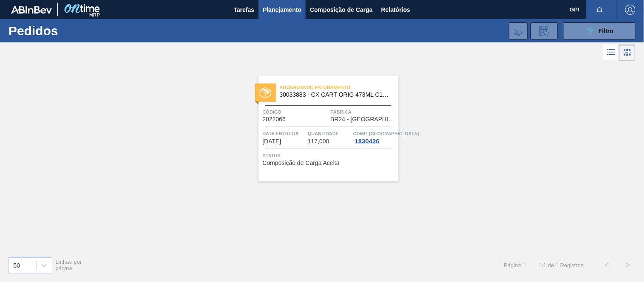 This screenshot has width=644, height=282. What do you see at coordinates (301, 163) in the screenshot?
I see `span: Composição de Carga Aceita` at bounding box center [301, 163].